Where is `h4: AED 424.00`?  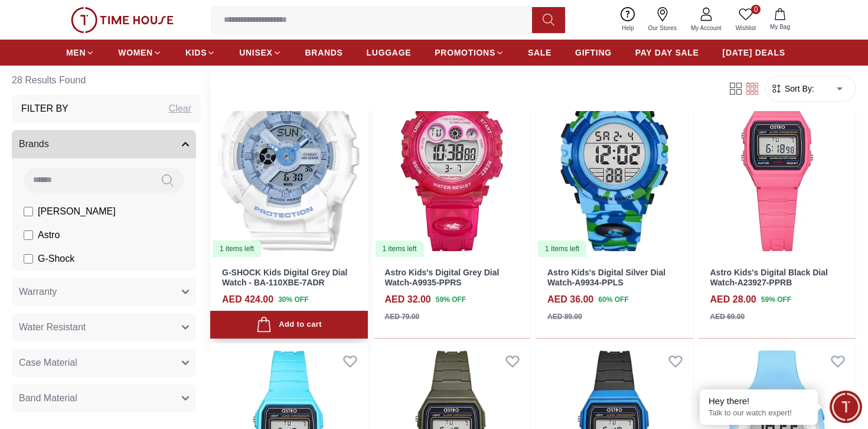 h4: AED 424.00 is located at coordinates (248, 299).